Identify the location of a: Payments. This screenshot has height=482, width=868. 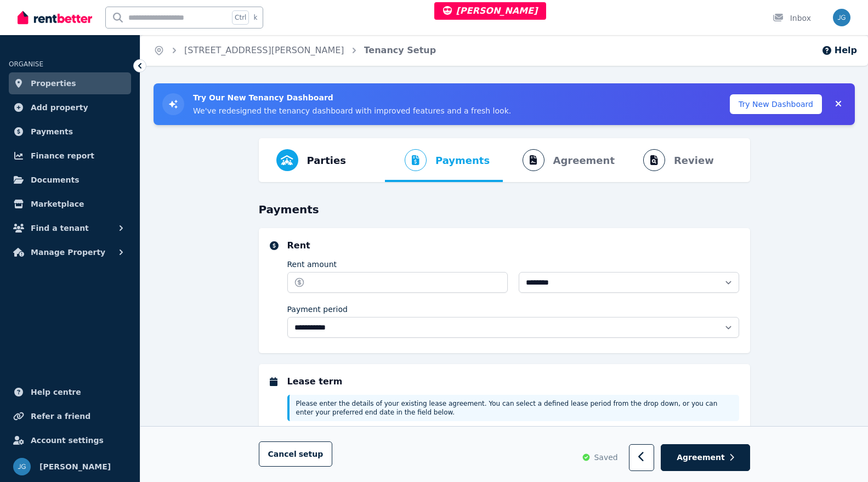
(70, 131).